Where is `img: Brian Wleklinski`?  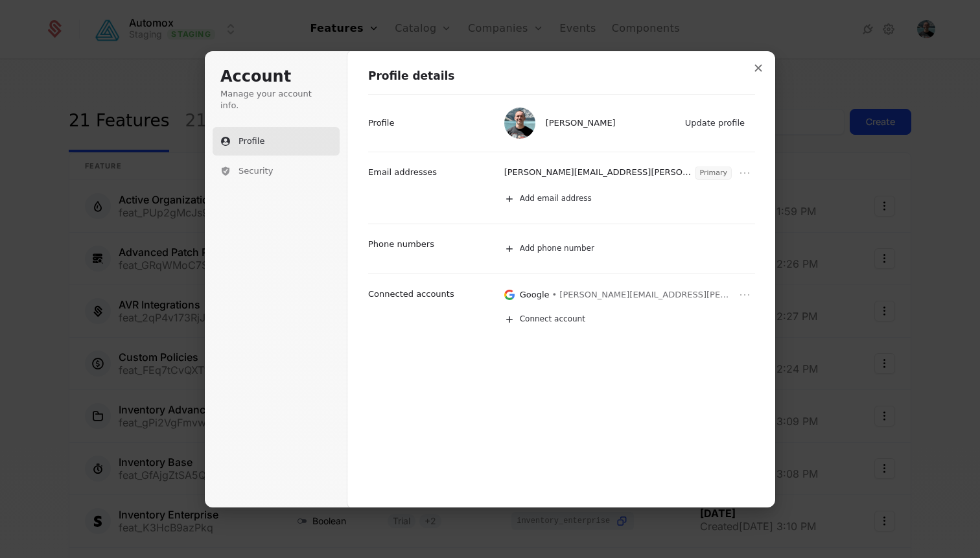
img: Brian Wleklinski is located at coordinates (520, 123).